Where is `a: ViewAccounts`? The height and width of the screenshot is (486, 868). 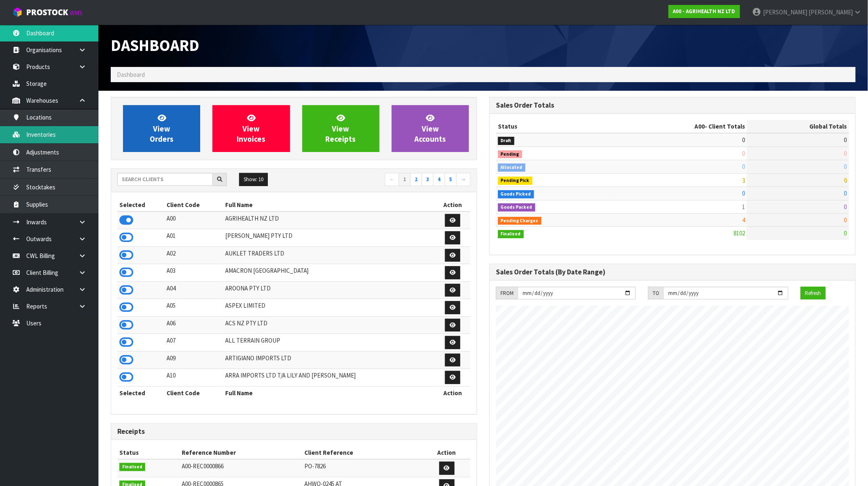
a: ViewAccounts is located at coordinates (430, 128).